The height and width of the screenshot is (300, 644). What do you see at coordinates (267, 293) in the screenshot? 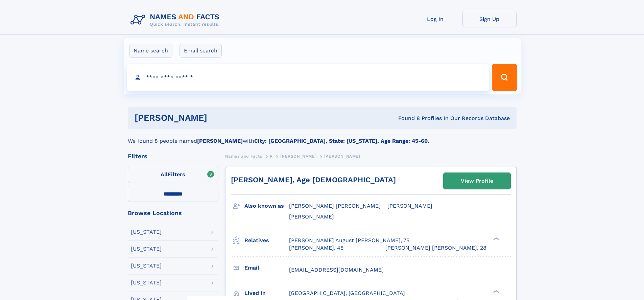
I see `h3: Lived in` at bounding box center [267, 293].